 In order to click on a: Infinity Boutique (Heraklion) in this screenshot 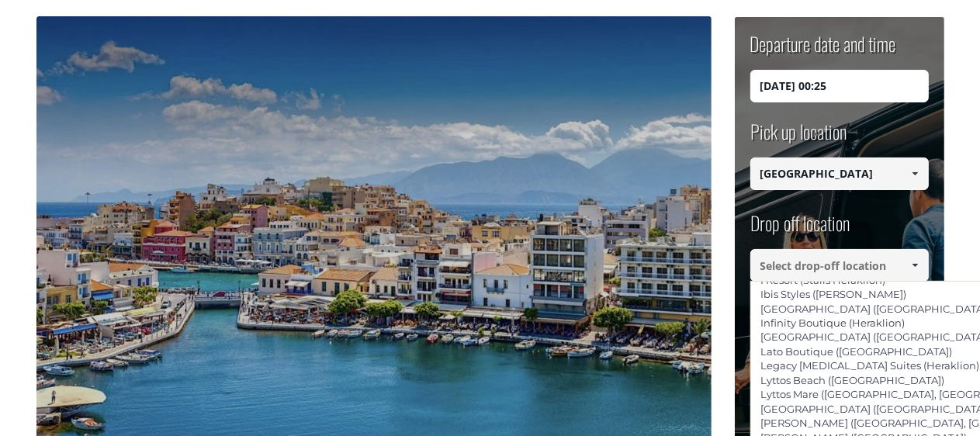, I will do `click(833, 323)`.